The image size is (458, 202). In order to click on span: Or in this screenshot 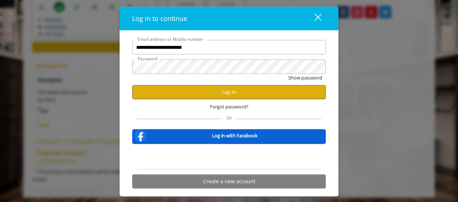, I will do `click(229, 117)`.